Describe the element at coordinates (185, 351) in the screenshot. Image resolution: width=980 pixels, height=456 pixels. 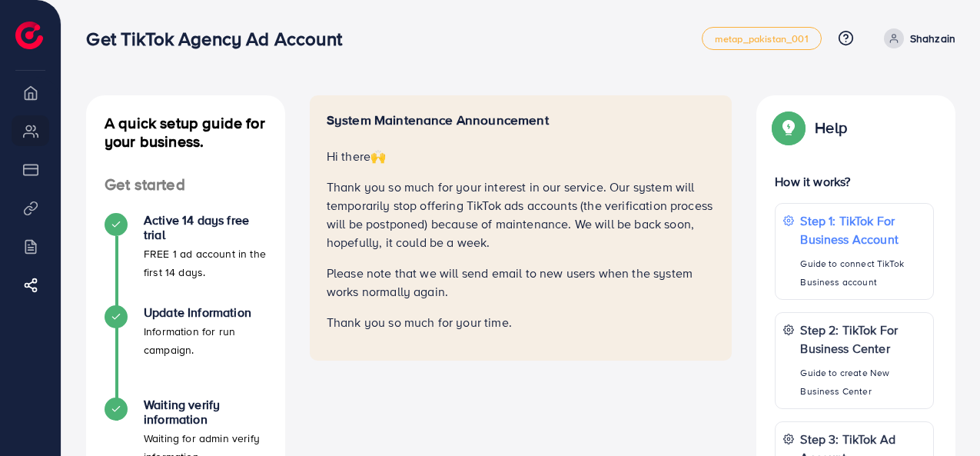
I see `li: Update Information` at that location.